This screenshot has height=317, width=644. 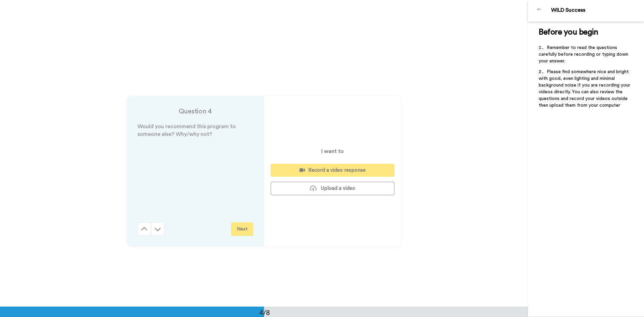 I want to click on img: Profile Image, so click(x=539, y=11).